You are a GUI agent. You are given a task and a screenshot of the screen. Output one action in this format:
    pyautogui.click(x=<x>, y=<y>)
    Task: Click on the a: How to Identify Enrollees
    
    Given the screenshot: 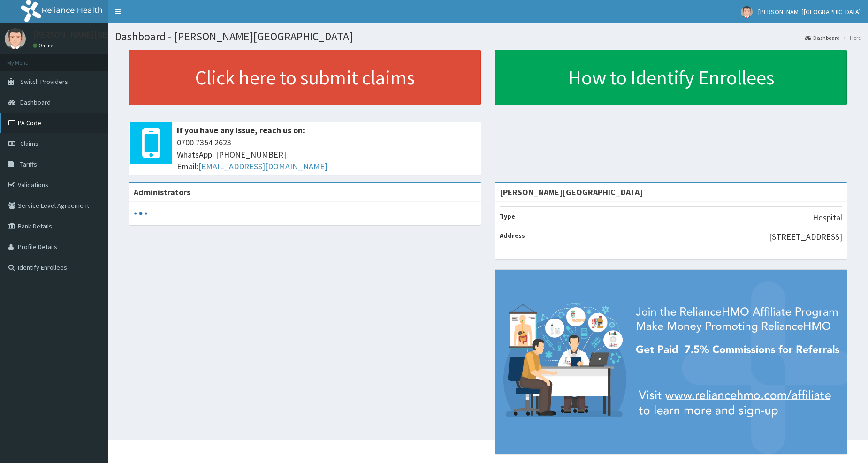 What is the action you would take?
    pyautogui.click(x=671, y=77)
    